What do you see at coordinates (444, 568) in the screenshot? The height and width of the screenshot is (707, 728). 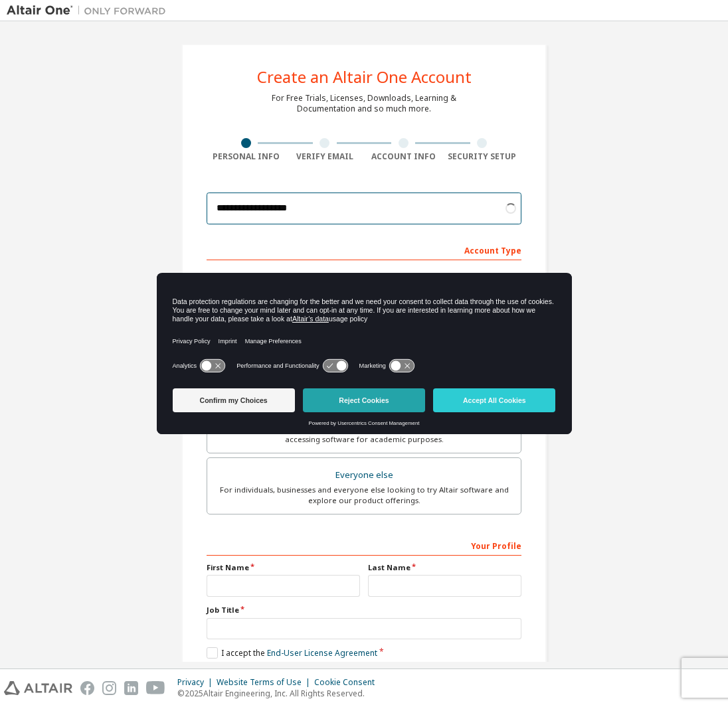 I see `label: Last Name` at bounding box center [444, 568].